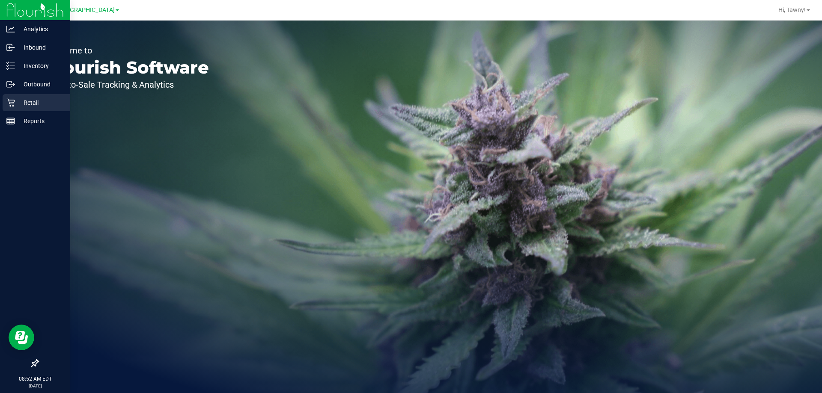 This screenshot has height=393, width=822. I want to click on p: Inventory, so click(41, 66).